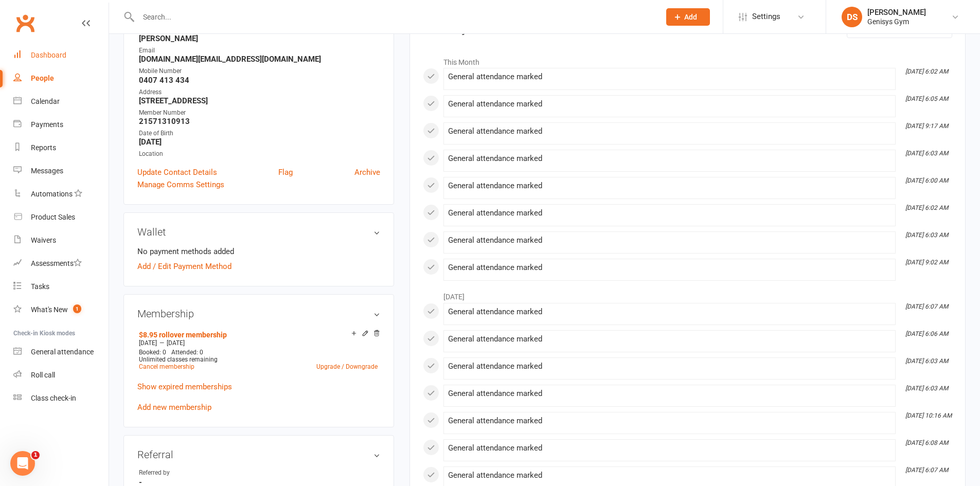 The width and height of the screenshot is (980, 486). Describe the element at coordinates (766, 16) in the screenshot. I see `span: Settings` at that location.